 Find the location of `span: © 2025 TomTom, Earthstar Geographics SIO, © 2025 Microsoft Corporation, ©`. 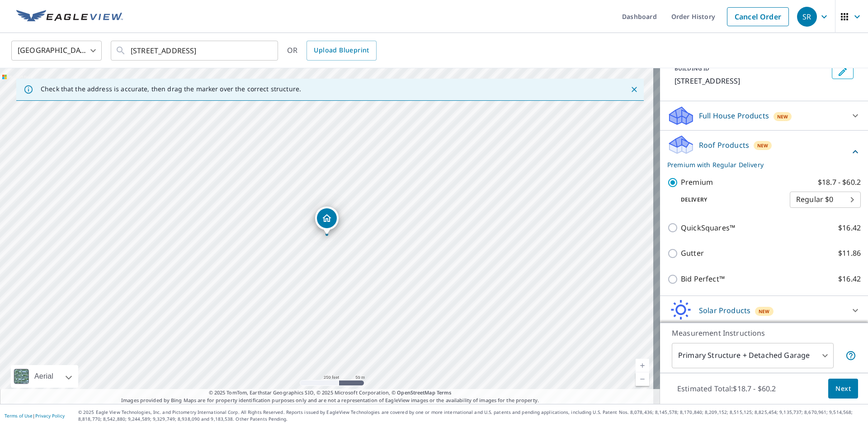

span: © 2025 TomTom, Earthstar Geographics SIO, © 2025 Microsoft Corporation, © is located at coordinates (330, 393).